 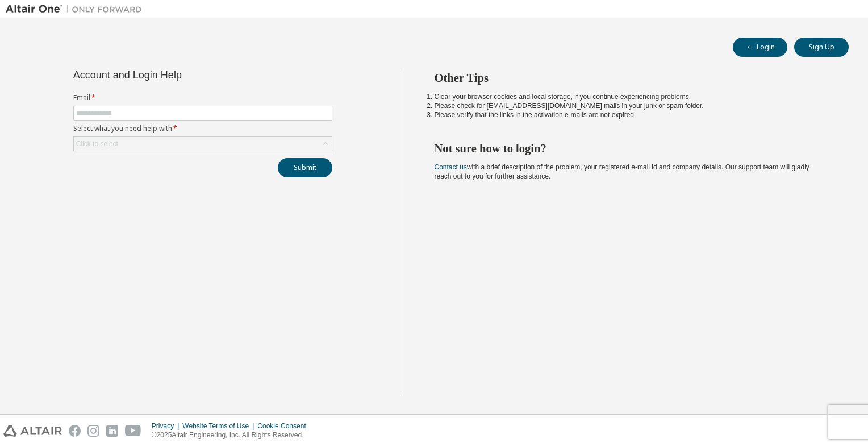 What do you see at coordinates (622, 172) in the screenshot?
I see `span: with a brief description of the problem, your registered e-mail id and company details. Our suppo...` at bounding box center [622, 172].